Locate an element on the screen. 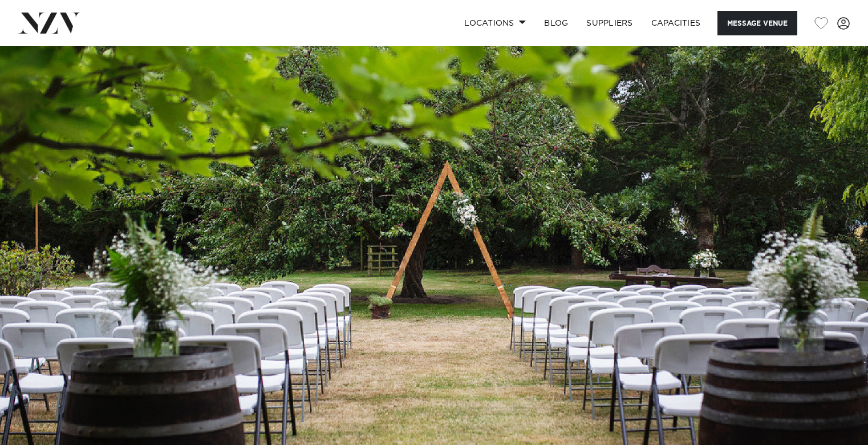 This screenshot has width=868, height=445. a: SUPPLIERS is located at coordinates (609, 23).